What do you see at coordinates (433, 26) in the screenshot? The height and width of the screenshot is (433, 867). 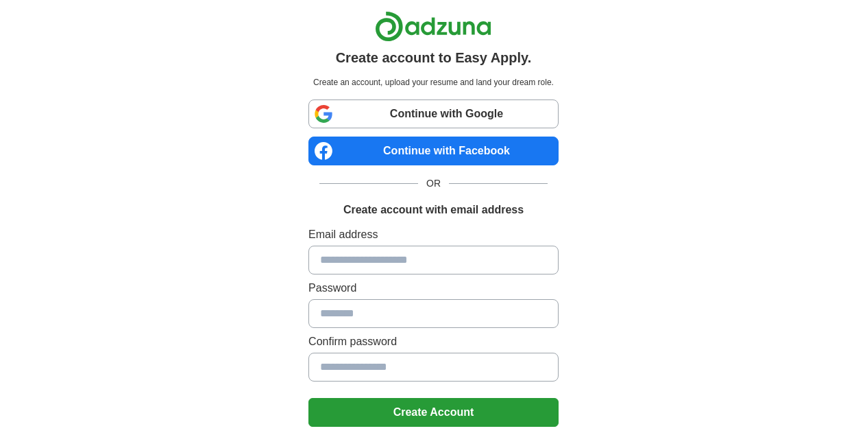 I see `img: Adzuna logo` at bounding box center [433, 26].